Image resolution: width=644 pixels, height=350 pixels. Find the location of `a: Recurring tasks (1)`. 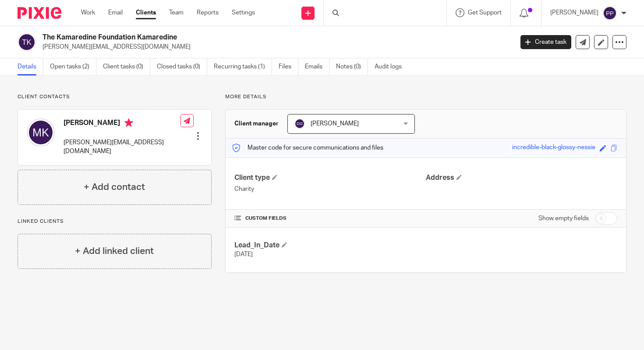

a: Recurring tasks (1) is located at coordinates (243, 67).